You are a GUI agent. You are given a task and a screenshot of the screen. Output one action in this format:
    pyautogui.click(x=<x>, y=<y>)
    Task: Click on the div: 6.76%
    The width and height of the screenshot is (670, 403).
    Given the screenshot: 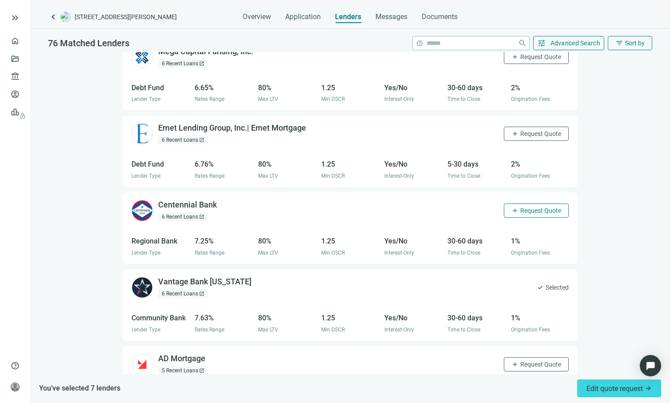 What is the action you would take?
    pyautogui.click(x=224, y=164)
    